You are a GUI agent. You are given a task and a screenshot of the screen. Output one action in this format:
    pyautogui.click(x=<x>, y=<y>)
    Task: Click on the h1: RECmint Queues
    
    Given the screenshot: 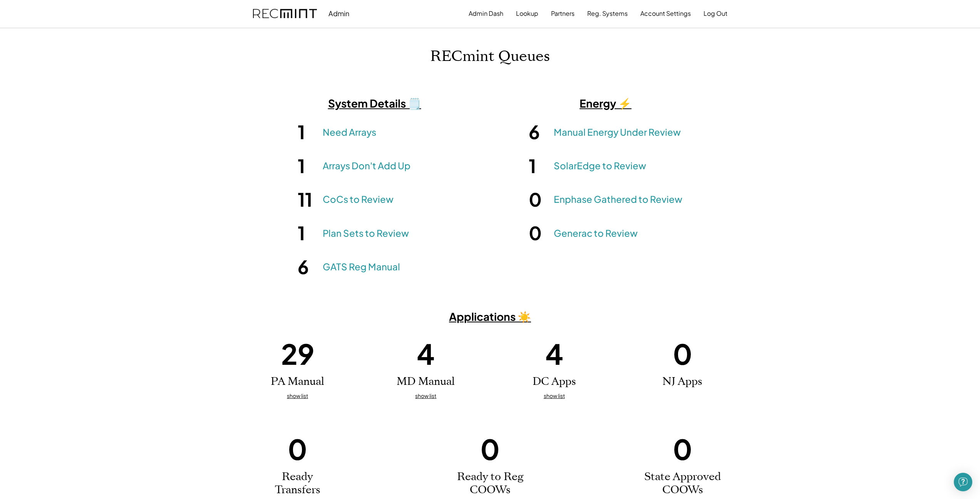 What is the action you would take?
    pyautogui.click(x=490, y=56)
    